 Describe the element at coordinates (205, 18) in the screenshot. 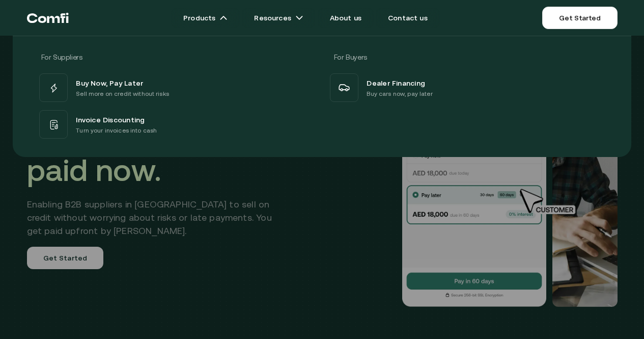

I see `a: Productsarrow icons` at that location.